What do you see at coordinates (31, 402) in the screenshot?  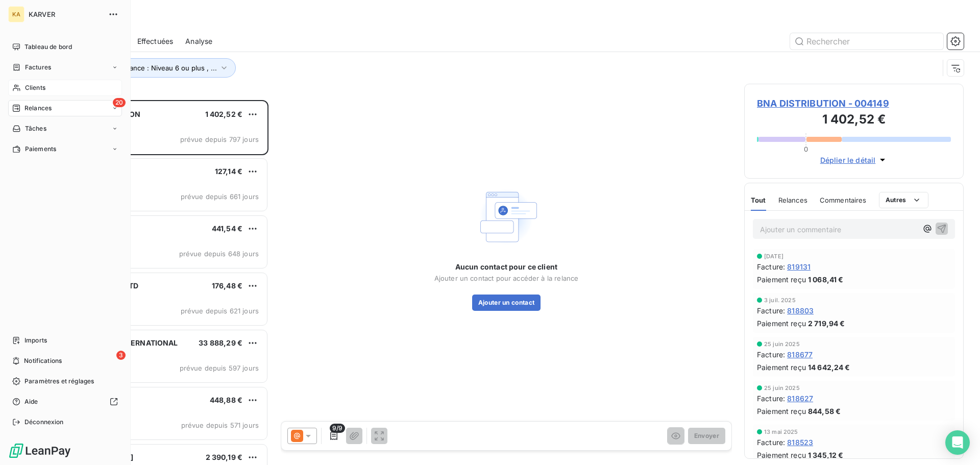 I see `span: Aide` at bounding box center [31, 402].